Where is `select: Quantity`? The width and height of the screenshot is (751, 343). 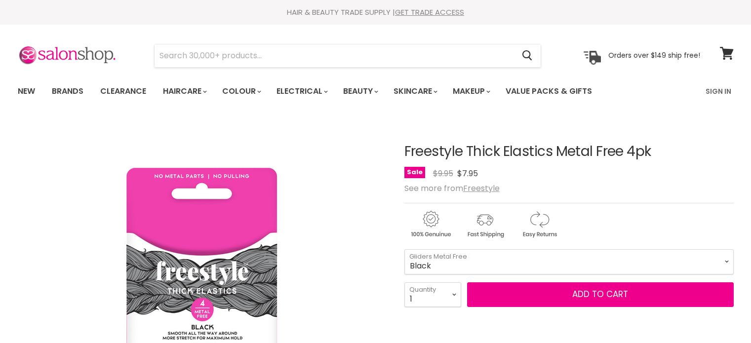
select: Quantity is located at coordinates (432, 295).